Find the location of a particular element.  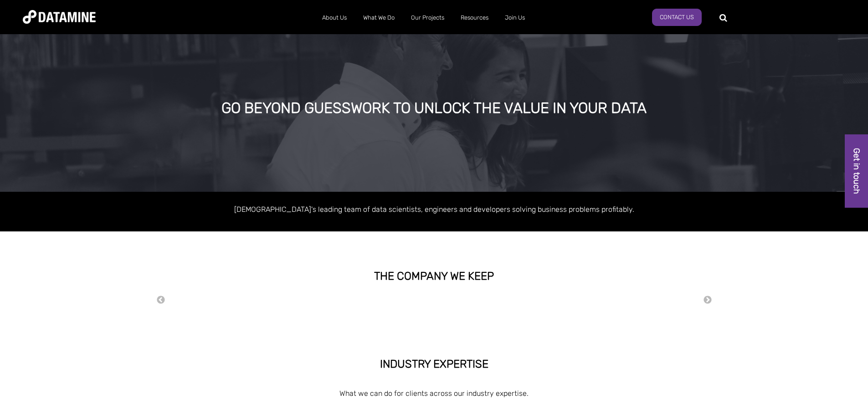

a: Get in touch is located at coordinates (857, 171).